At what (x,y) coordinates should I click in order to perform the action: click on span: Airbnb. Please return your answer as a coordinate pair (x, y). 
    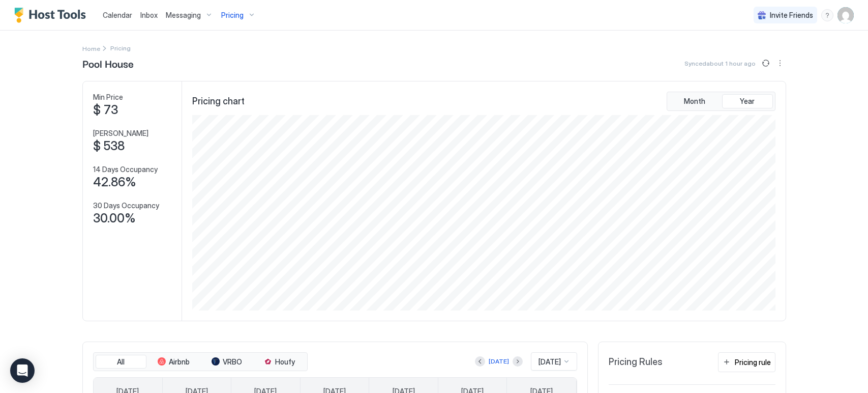
    Looking at the image, I should click on (179, 362).